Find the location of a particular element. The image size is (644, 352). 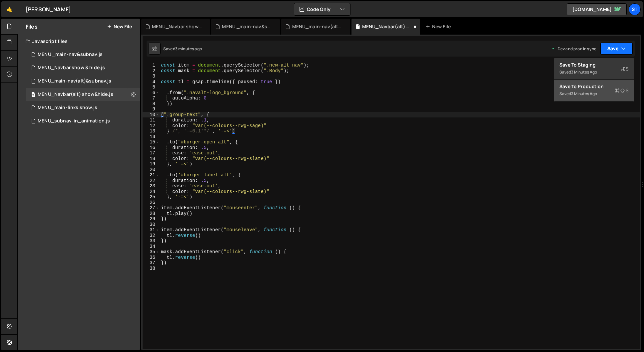

div: MENU_main-links show.js is located at coordinates (67, 108).